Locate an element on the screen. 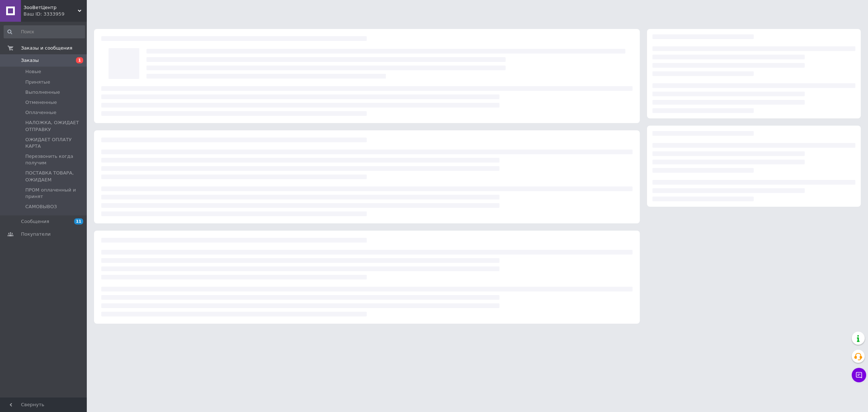 The image size is (868, 412). span: Выполненные is located at coordinates (42, 93).